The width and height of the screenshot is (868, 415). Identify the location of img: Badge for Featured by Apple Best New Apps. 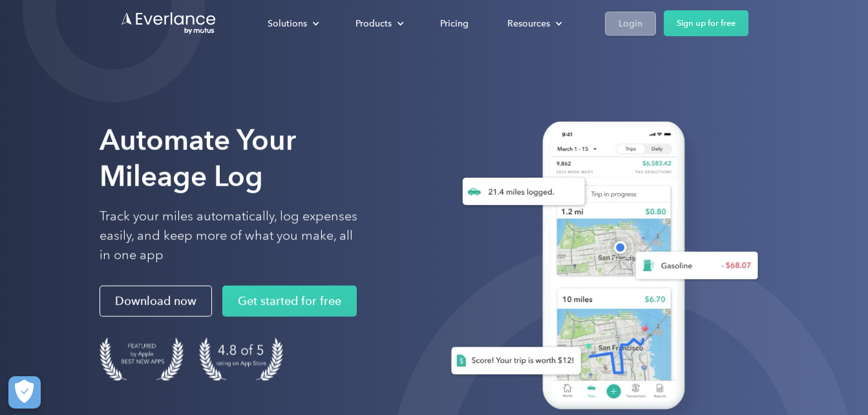
(142, 359).